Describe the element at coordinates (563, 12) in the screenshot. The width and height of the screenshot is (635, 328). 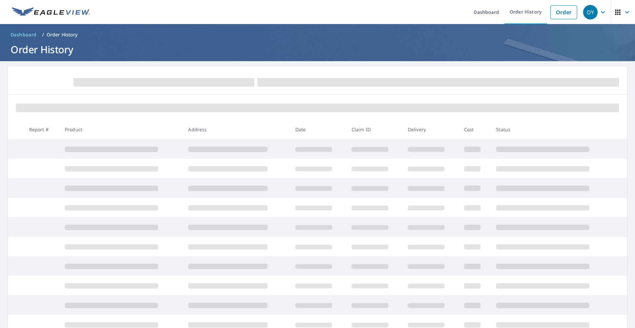
I see `a: Order` at that location.